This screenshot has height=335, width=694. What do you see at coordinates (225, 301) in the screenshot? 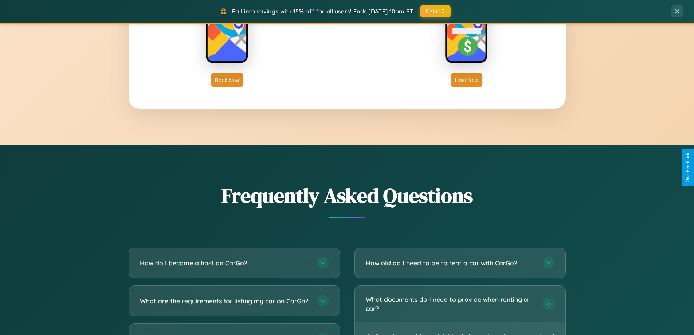
I see `h3: What are the requirements for listing my car on CarGo?` at bounding box center [225, 301].